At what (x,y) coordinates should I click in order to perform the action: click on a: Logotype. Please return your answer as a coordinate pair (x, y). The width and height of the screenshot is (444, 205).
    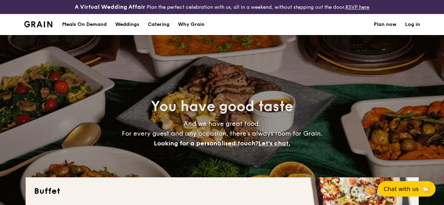
    Looking at the image, I should click on (38, 24).